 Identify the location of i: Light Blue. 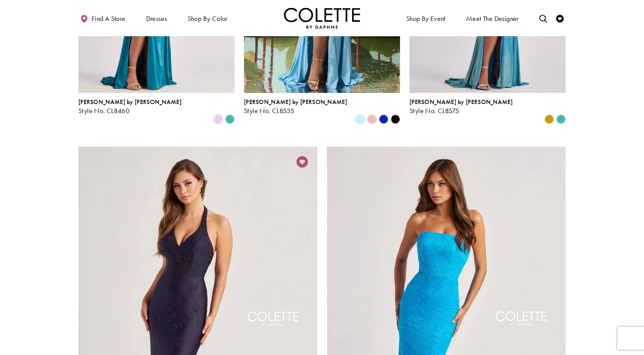
(360, 119).